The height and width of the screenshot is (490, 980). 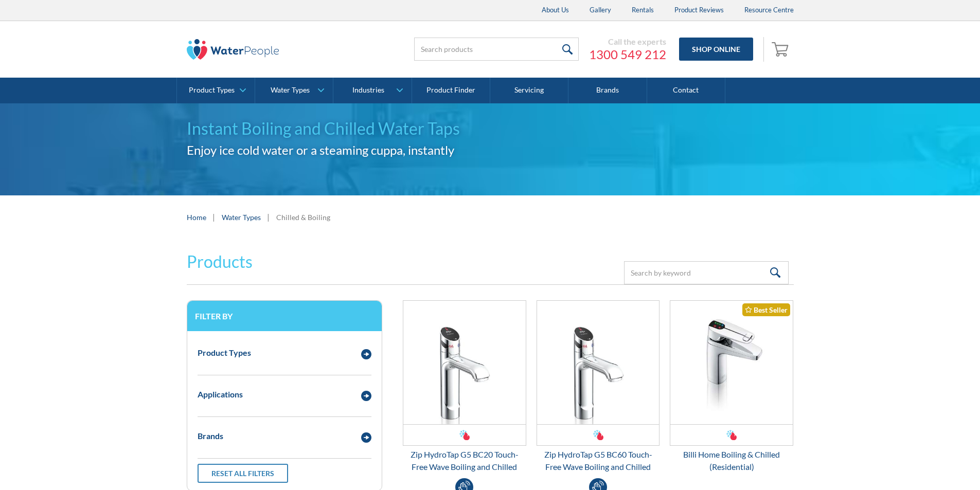 I want to click on a: 1300 549 212, so click(x=628, y=54).